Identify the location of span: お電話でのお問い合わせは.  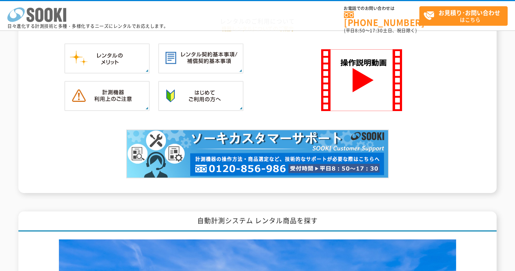
(382, 8).